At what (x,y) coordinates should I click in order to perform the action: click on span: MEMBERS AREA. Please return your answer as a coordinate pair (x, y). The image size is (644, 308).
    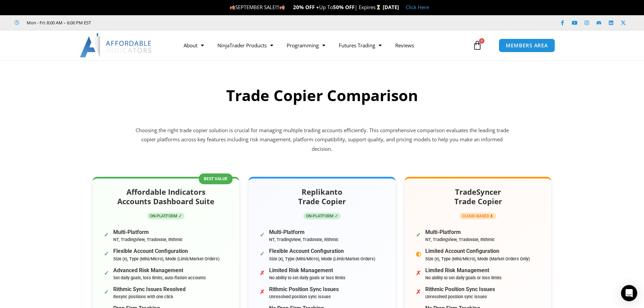
    Looking at the image, I should click on (526, 45).